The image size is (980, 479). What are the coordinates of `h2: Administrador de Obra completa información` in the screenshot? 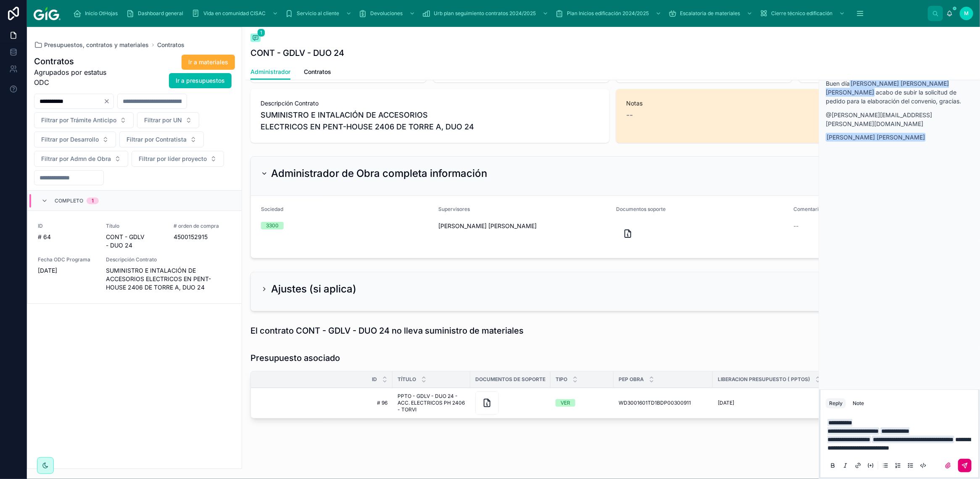 It's located at (379, 174).